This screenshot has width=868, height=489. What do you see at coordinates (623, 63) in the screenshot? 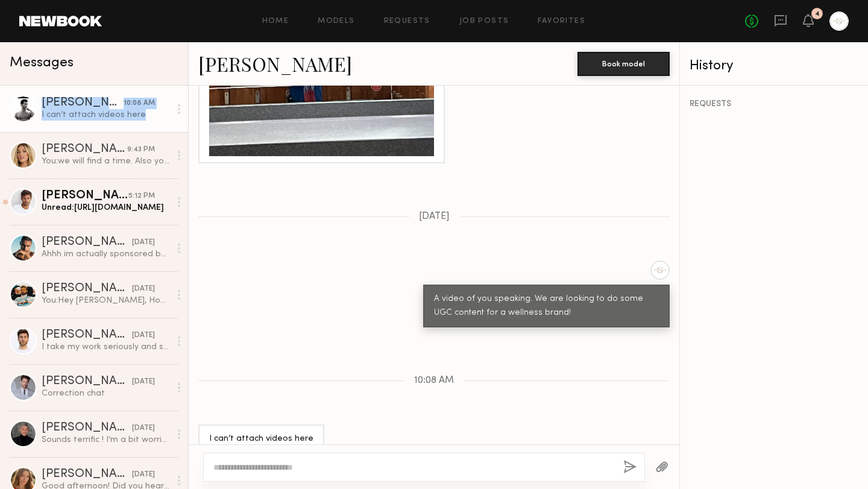
I see `a: Book model` at bounding box center [623, 63].